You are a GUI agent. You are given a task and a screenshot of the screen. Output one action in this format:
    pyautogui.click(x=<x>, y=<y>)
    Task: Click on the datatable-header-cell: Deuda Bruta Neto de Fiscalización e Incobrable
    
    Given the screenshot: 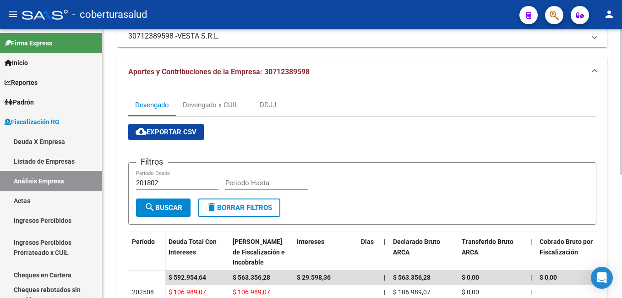 What is the action you would take?
    pyautogui.click(x=261, y=252)
    